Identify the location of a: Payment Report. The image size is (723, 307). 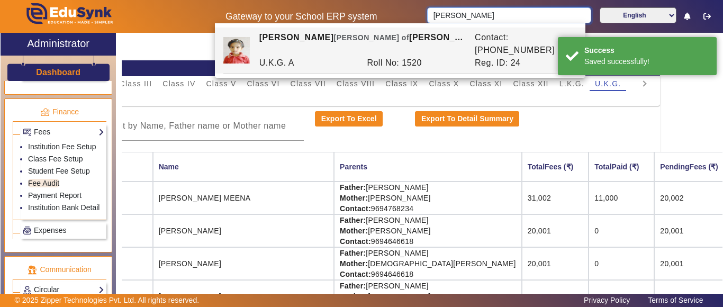
(55, 195).